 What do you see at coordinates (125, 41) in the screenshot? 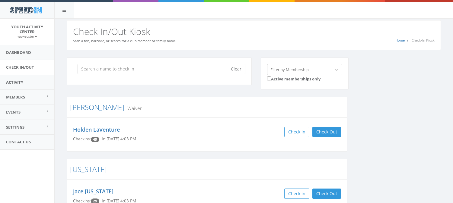
I see `small: Scan a fob, barcode, or search for a club member or family name.` at bounding box center [125, 41].